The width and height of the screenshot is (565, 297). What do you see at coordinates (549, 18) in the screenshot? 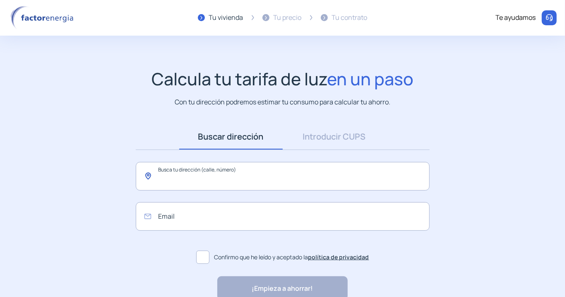
I see `img: llamar` at bounding box center [549, 18].